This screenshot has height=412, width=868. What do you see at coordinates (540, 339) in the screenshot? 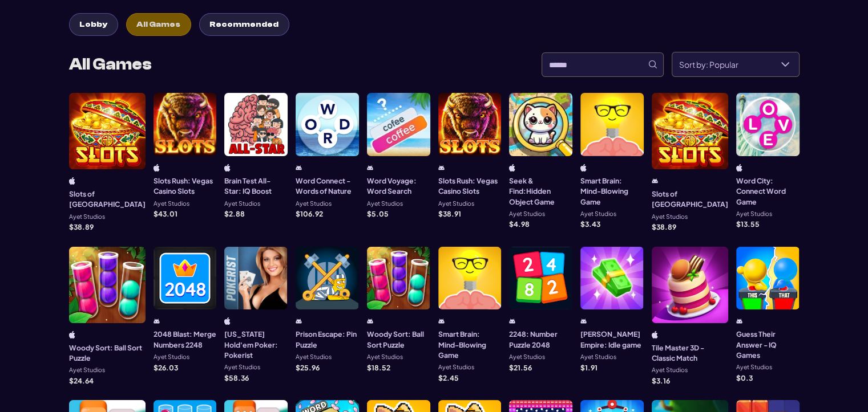
I see `h3: 2248: Number Puzzle 2048` at bounding box center [540, 339].